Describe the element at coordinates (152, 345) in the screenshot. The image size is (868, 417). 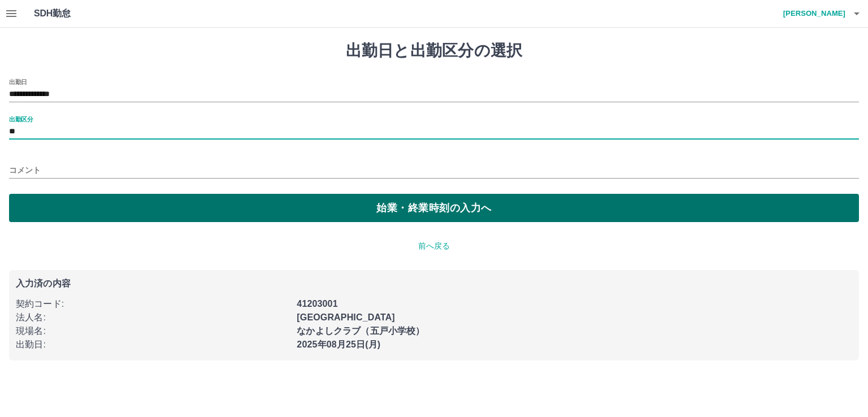
I see `p: 出勤日 :` at that location.